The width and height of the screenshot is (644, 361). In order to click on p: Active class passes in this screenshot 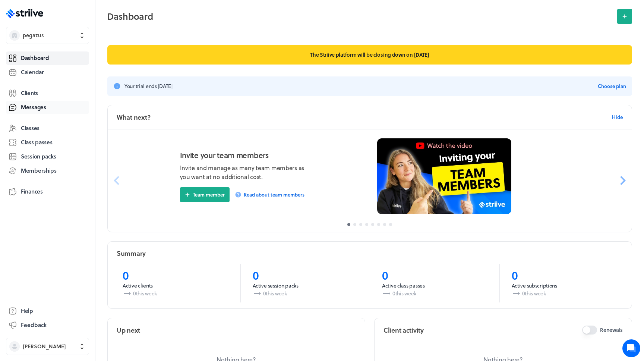, I will do `click(434, 286)`.